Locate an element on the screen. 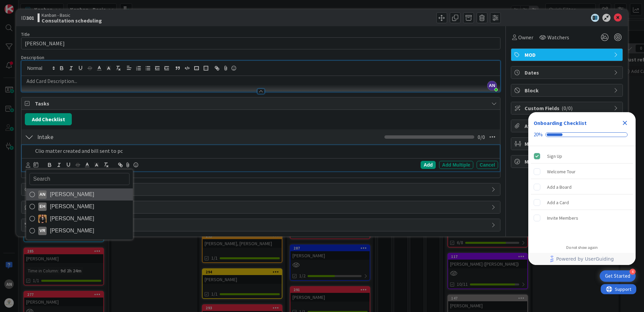 Image resolution: width=644 pixels, height=312 pixels. span: 0 / 0 is located at coordinates (481, 137).